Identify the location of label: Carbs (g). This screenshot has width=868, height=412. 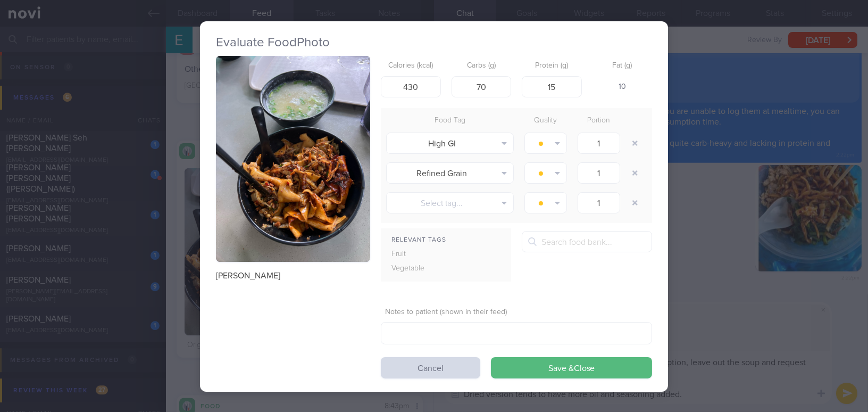
(481, 66).